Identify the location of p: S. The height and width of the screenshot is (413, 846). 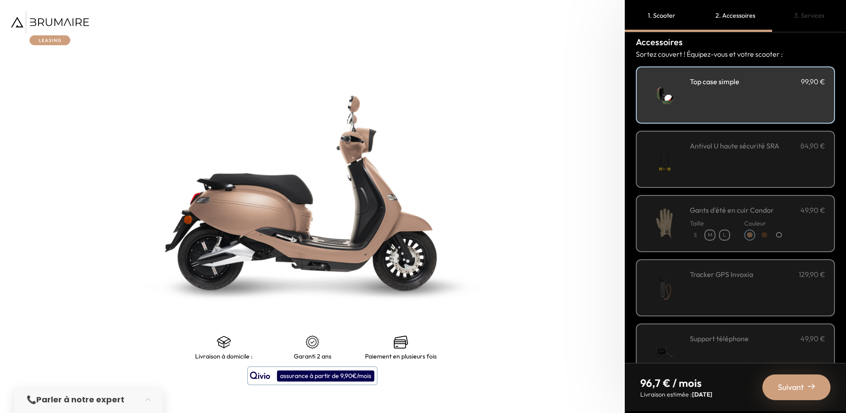
(695, 235).